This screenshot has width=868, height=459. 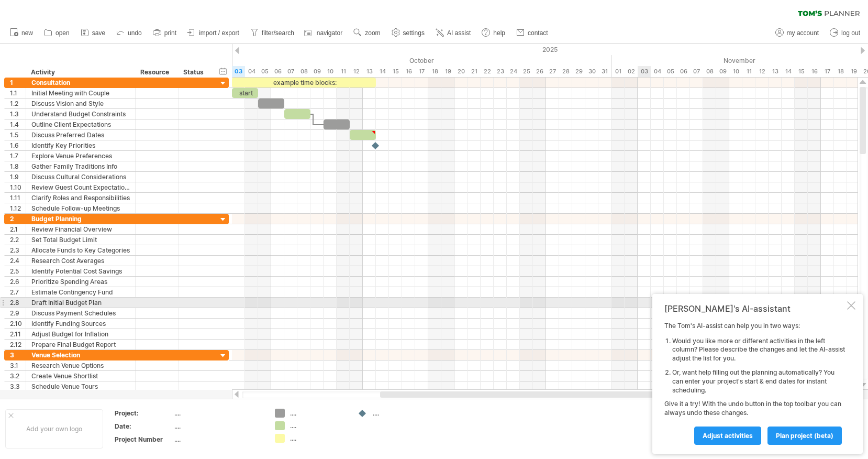 I want to click on div: Consultation, so click(x=81, y=82).